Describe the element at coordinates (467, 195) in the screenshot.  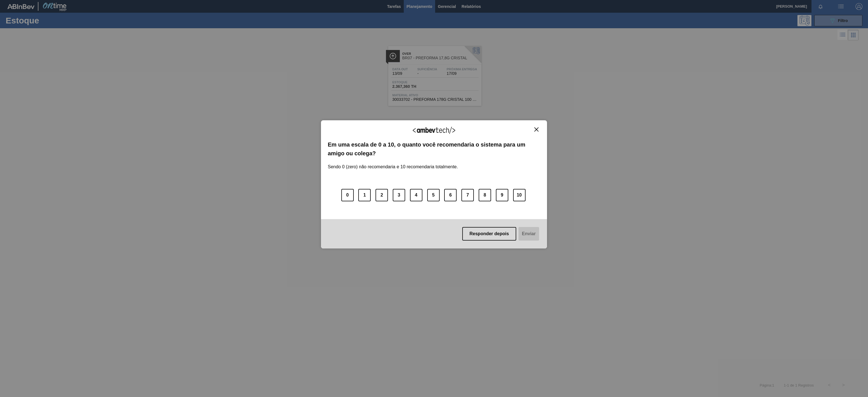
I see `button: 7` at that location.